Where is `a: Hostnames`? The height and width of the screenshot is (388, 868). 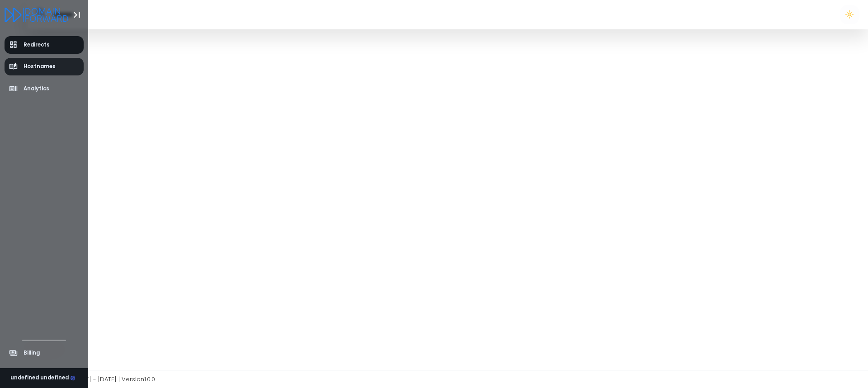
a: Hostnames is located at coordinates (44, 66).